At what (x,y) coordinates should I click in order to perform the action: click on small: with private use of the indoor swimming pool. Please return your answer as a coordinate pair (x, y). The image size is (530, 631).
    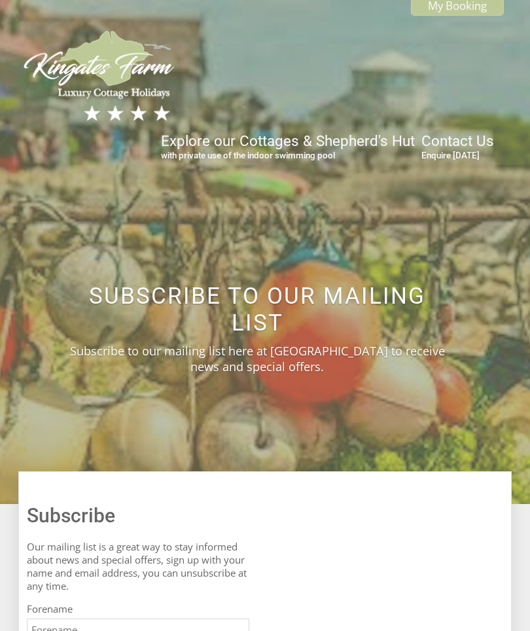
    Looking at the image, I should click on (288, 155).